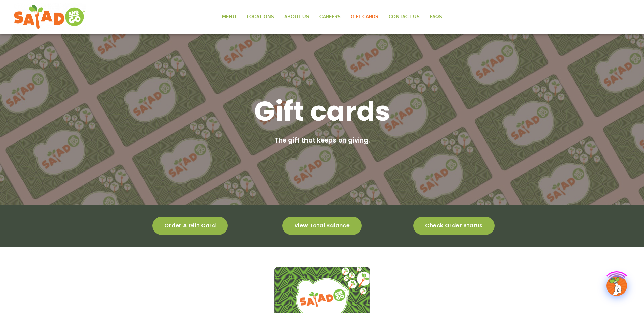 Image resolution: width=644 pixels, height=313 pixels. Describe the element at coordinates (190, 226) in the screenshot. I see `a: Order a gift card` at that location.